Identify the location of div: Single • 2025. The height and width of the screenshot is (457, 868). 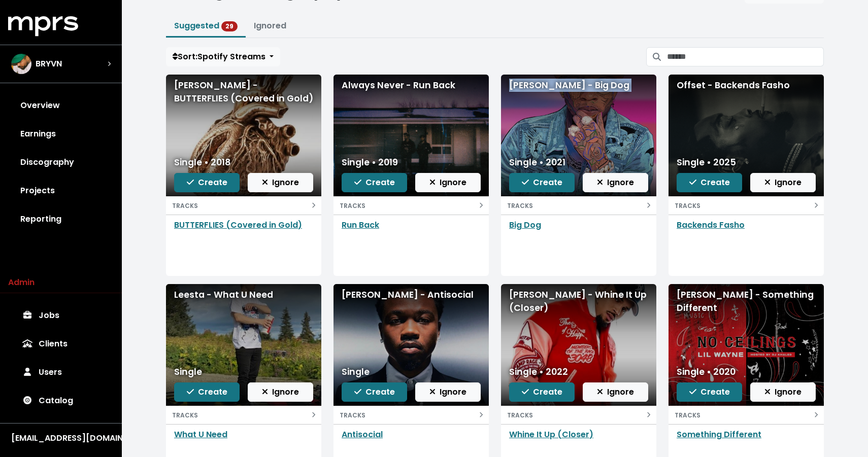
(706, 162).